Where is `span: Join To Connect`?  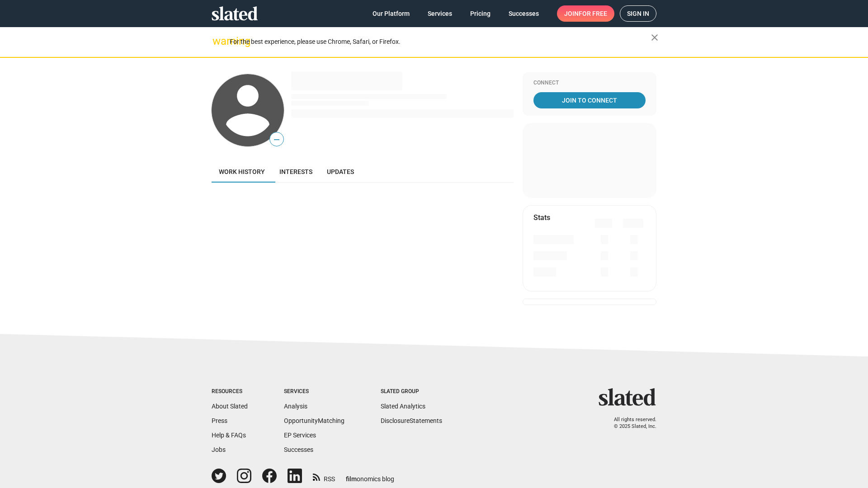
span: Join To Connect is located at coordinates (590, 100).